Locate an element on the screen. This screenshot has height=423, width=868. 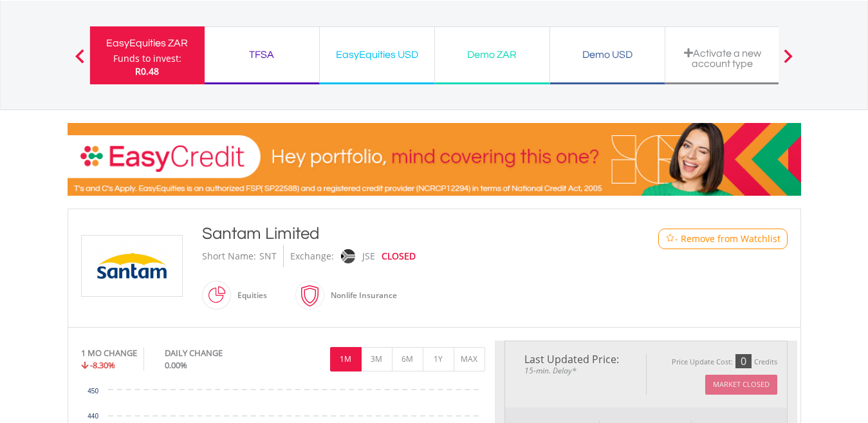
span: -8.30% is located at coordinates (102, 365).